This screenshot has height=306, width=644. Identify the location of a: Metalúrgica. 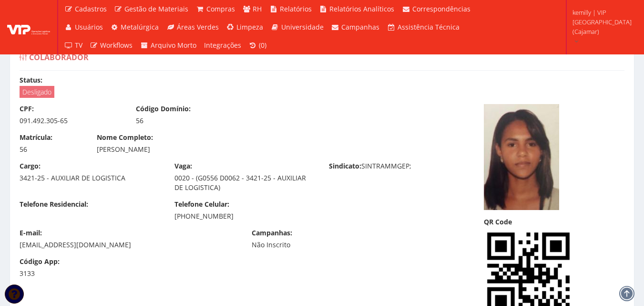
(135, 27).